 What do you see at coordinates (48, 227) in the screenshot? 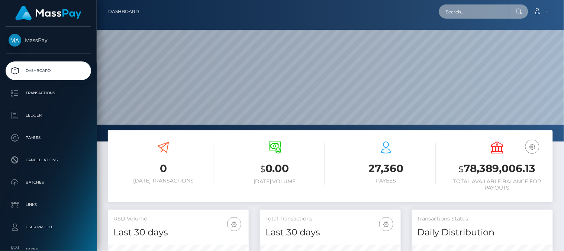
I see `p: User Profile` at bounding box center [48, 227].